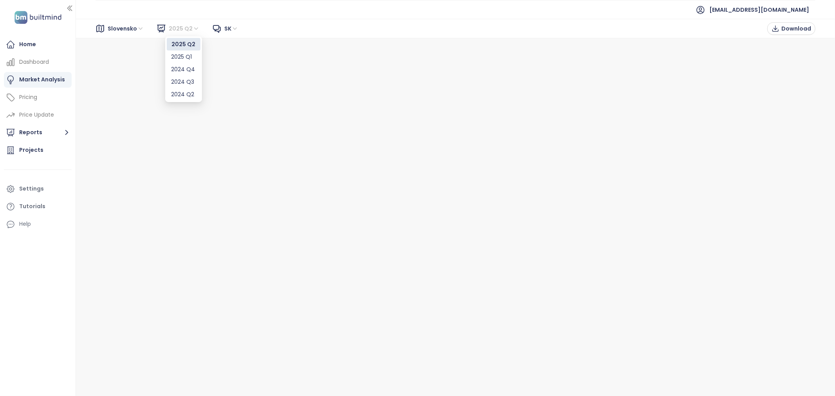 The width and height of the screenshot is (835, 396). What do you see at coordinates (38, 17) in the screenshot?
I see `img: logo` at bounding box center [38, 17].